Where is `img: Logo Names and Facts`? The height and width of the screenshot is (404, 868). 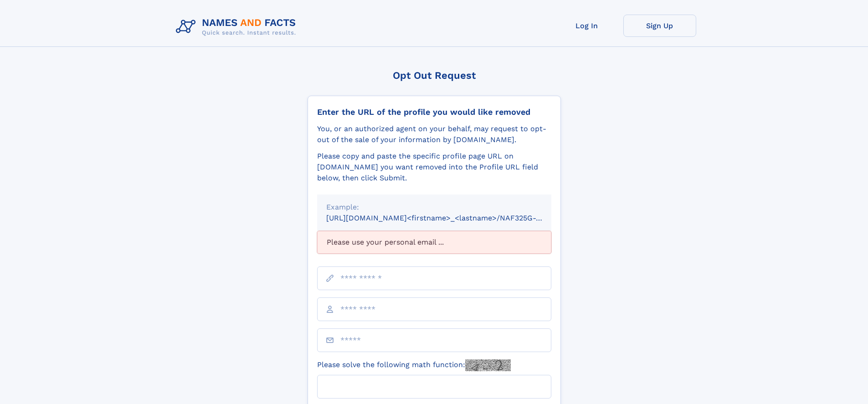
img: Logo Names and Facts is located at coordinates (238, 27).